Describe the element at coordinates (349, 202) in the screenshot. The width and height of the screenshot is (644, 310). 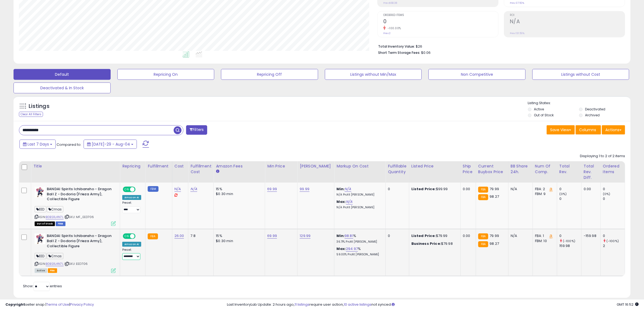
I see `a: N/A` at that location.